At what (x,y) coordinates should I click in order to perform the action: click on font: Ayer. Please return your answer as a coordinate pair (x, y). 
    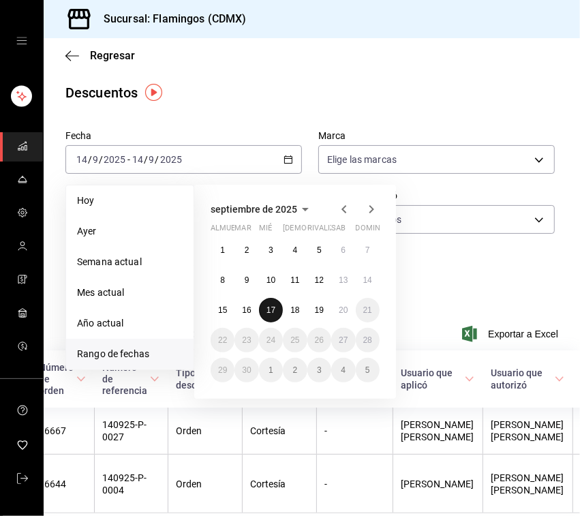
    Looking at the image, I should click on (87, 231).